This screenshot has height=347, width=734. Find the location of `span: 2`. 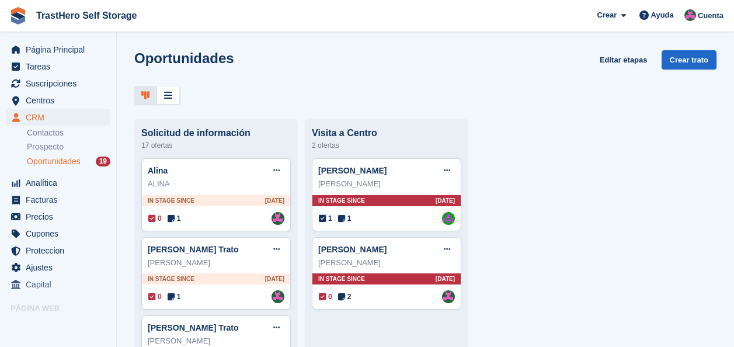

span: 2 is located at coordinates (344, 296).